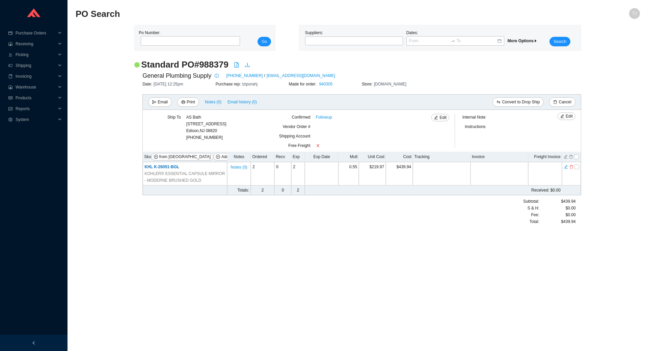 The height and width of the screenshot is (351, 648). Describe the element at coordinates (242, 102) in the screenshot. I see `button: Email history (0)` at that location.